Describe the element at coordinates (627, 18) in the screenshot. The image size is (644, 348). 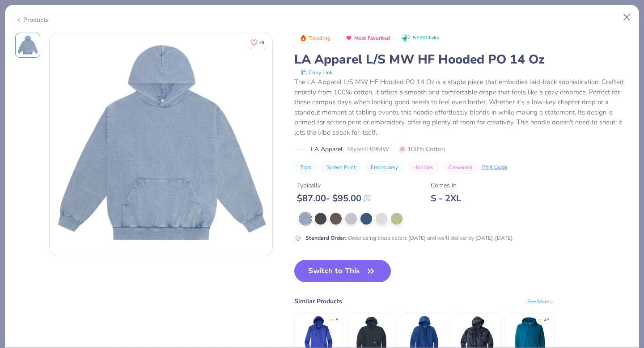
I see `button: Close` at that location.